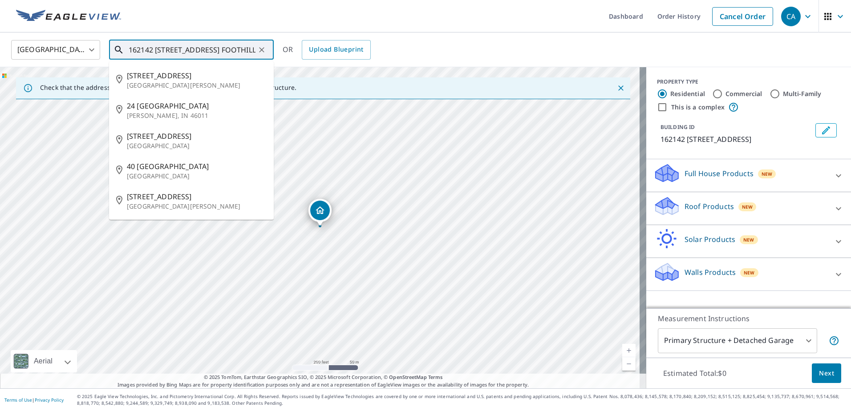 This screenshot has height=411, width=851. Describe the element at coordinates (791, 16) in the screenshot. I see `div: CA` at that location.